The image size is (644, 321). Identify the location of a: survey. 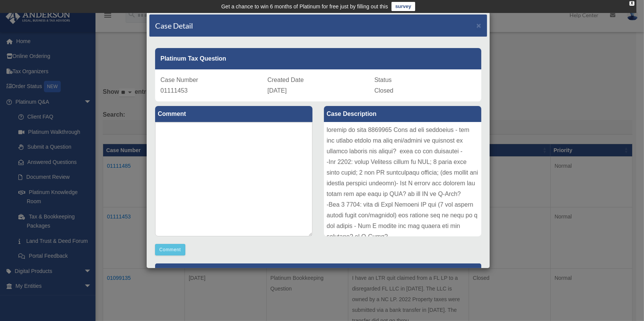
(403, 7).